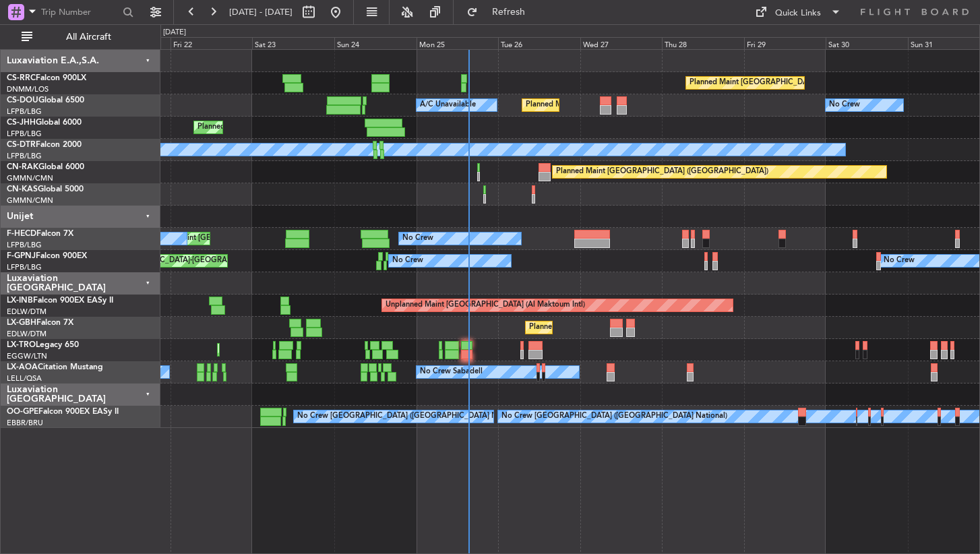  I want to click on div: Sun 24, so click(376, 43).